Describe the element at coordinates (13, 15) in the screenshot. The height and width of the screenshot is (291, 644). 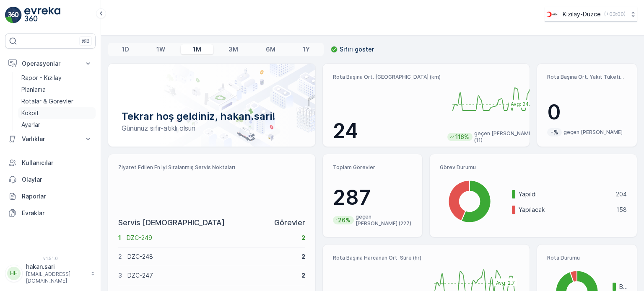
I see `img: logo` at that location.